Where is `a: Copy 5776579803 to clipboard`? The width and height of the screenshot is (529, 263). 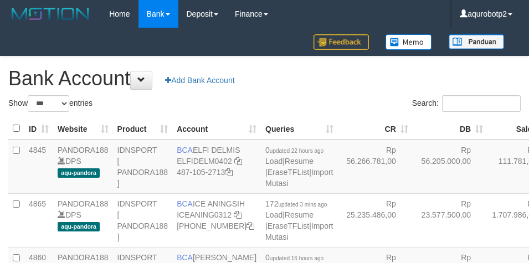 a: Copy 5776579803 to clipboard is located at coordinates (250, 226).